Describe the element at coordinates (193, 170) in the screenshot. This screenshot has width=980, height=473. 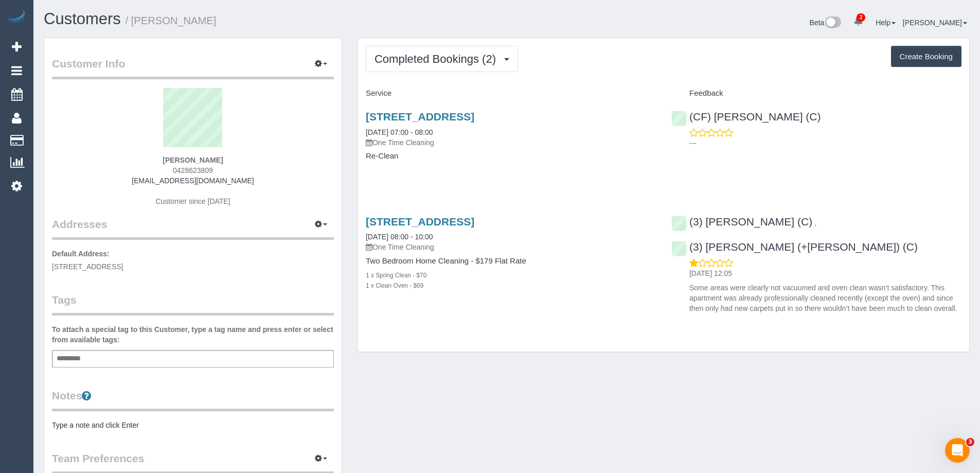
I see `span: 0428623809` at that location.